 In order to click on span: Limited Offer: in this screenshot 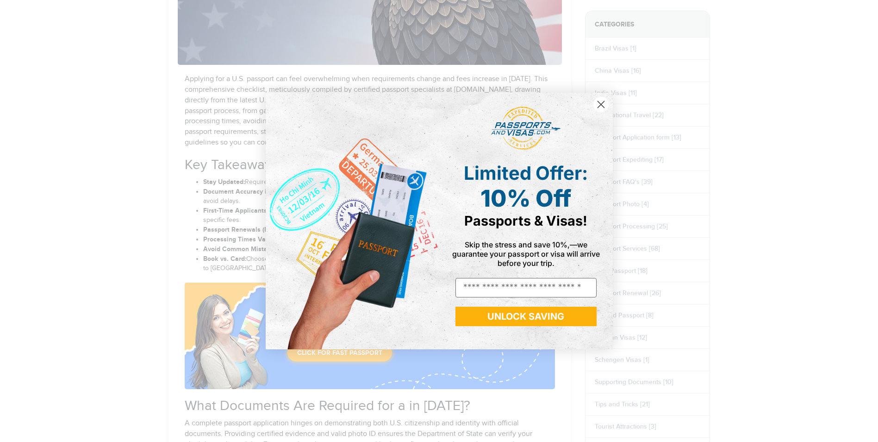, I will do `click(526, 173)`.